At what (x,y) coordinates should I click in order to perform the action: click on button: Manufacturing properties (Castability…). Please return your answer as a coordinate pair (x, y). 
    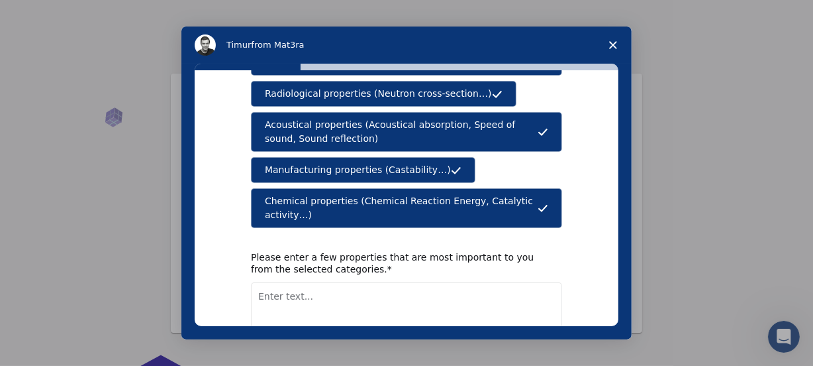
    Looking at the image, I should click on (363, 170).